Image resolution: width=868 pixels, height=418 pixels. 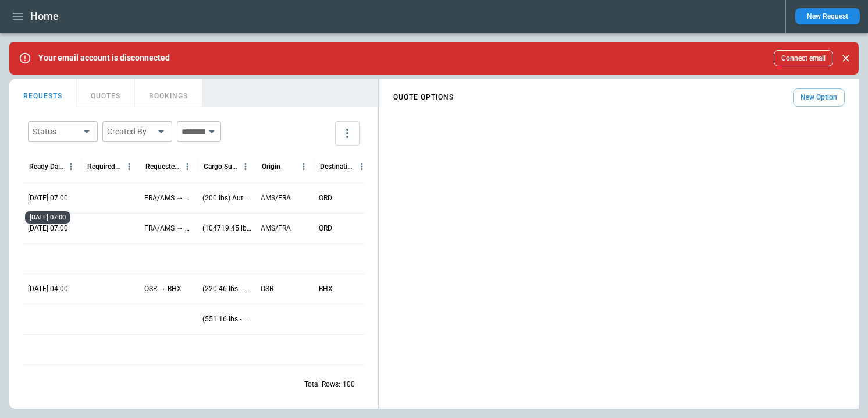 I want to click on p: Total Rows:, so click(x=322, y=384).